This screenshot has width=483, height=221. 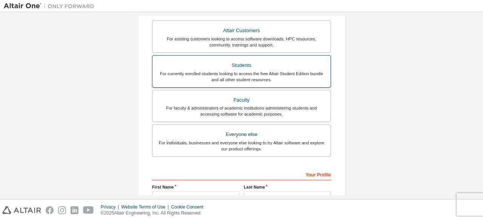 I want to click on div: Altair Customers, so click(x=242, y=31).